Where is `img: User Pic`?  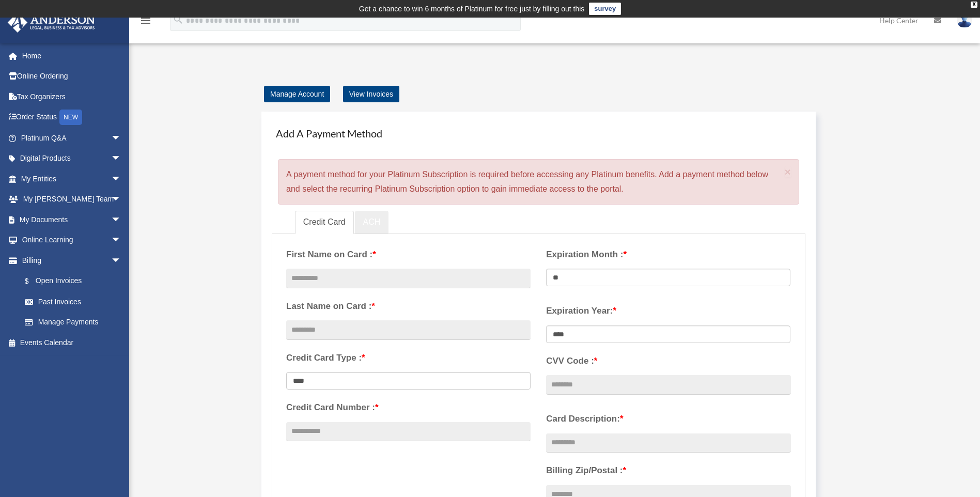 img: User Pic is located at coordinates (964, 21).